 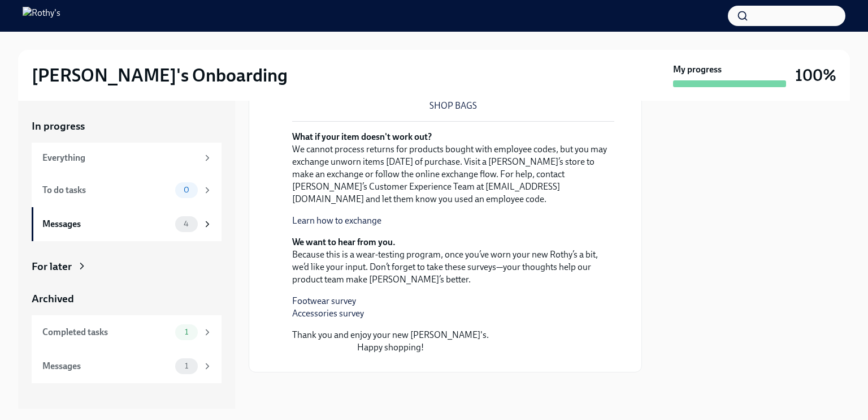 What do you see at coordinates (120, 158) in the screenshot?
I see `div: Everything` at bounding box center [120, 158].